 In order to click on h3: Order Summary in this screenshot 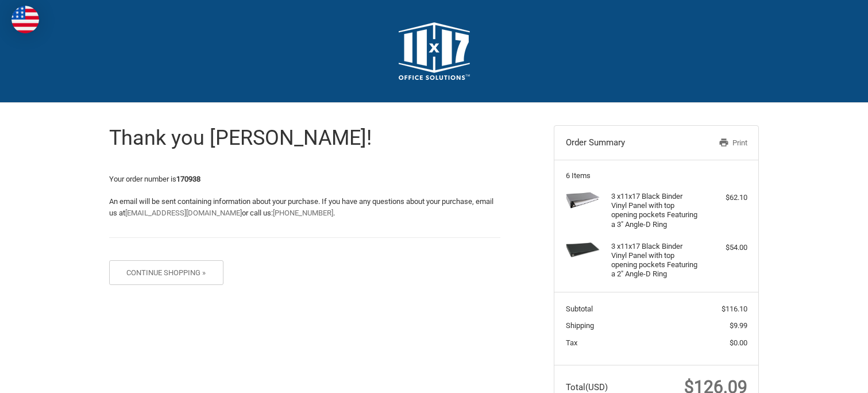, I will do `click(627, 143)`.